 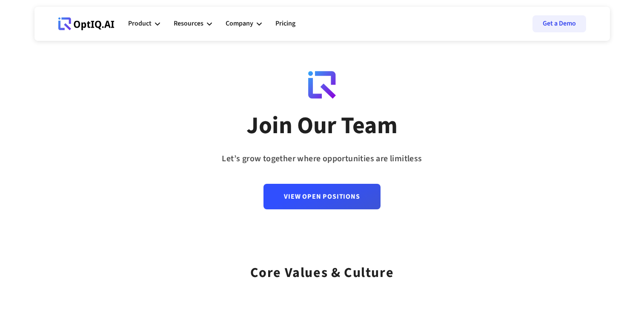 I want to click on div: Join Our Team, so click(x=322, y=126).